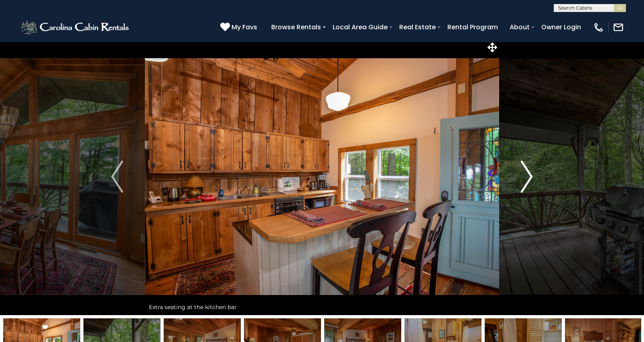  What do you see at coordinates (117, 177) in the screenshot?
I see `button: Previous` at bounding box center [117, 177].